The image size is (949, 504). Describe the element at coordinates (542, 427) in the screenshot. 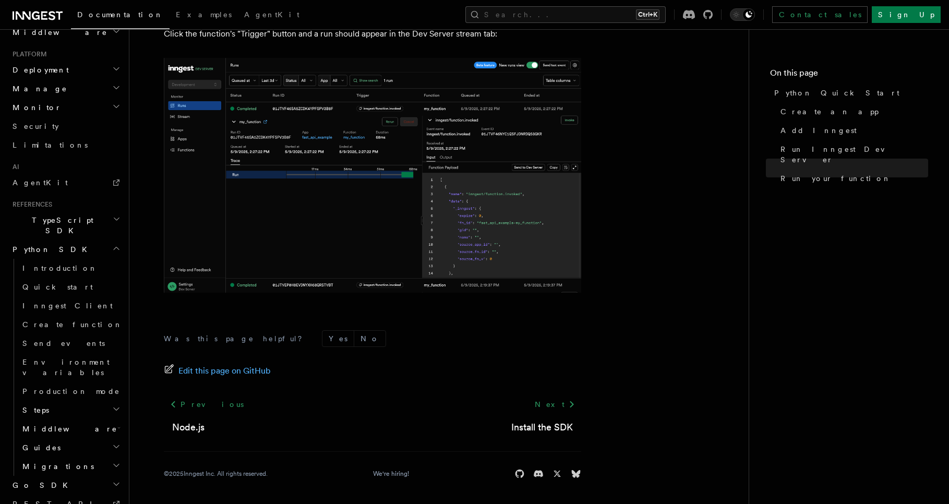

I see `a: Install the SDK` at that location.